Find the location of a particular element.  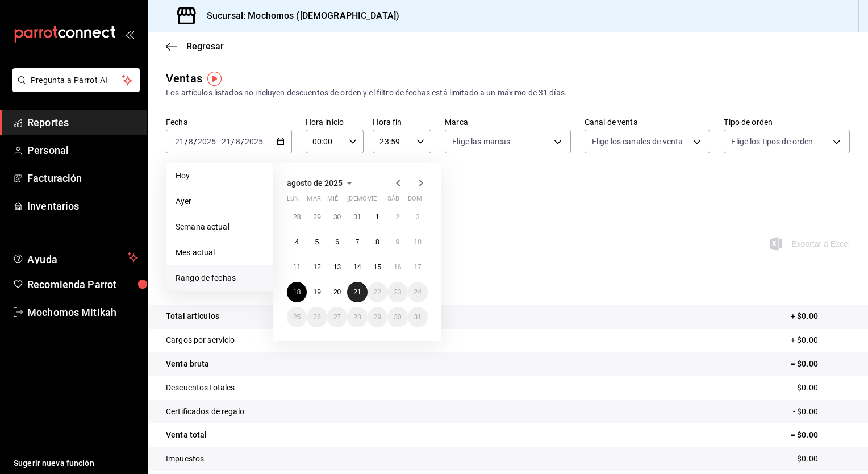

label: Marca is located at coordinates (508, 122).